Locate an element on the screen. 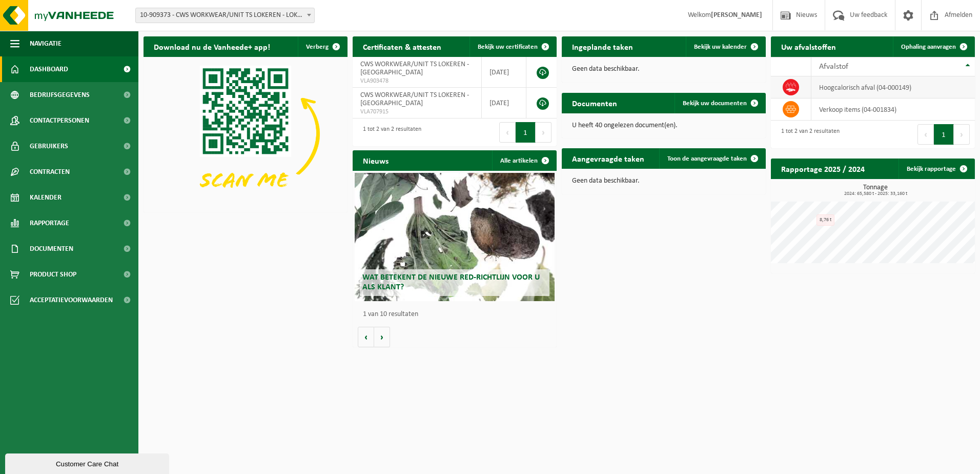  h2: Download nu de Vanheede+ app! is located at coordinates (212, 46).